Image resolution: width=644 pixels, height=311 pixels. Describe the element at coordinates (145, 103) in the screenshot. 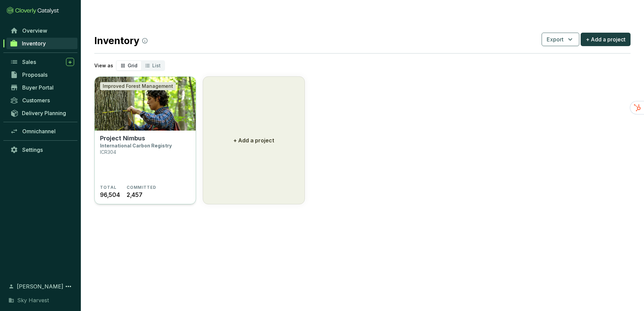

I see `img: Project Nimbus` at that location.